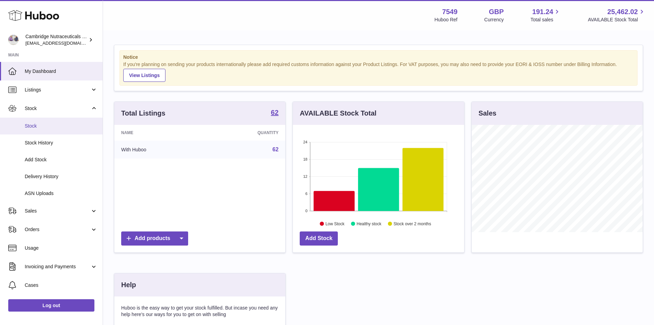 This screenshot has height=325, width=654. Describe the element at coordinates (61, 143) in the screenshot. I see `span: Stock History` at that location.